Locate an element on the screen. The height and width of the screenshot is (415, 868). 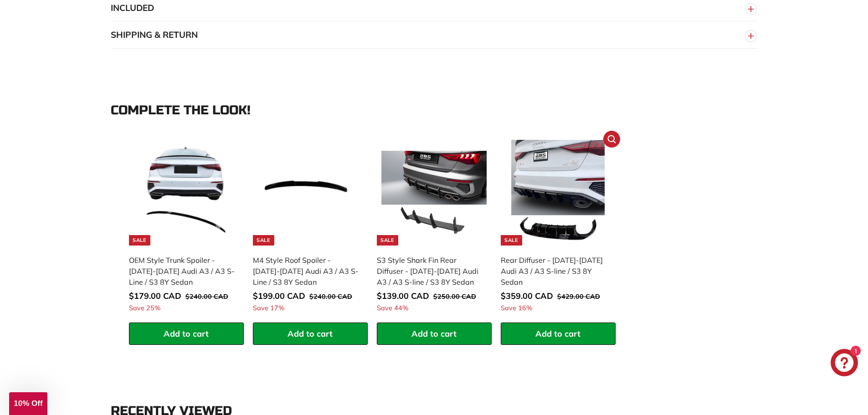
span: Save 44% is located at coordinates (392, 308).